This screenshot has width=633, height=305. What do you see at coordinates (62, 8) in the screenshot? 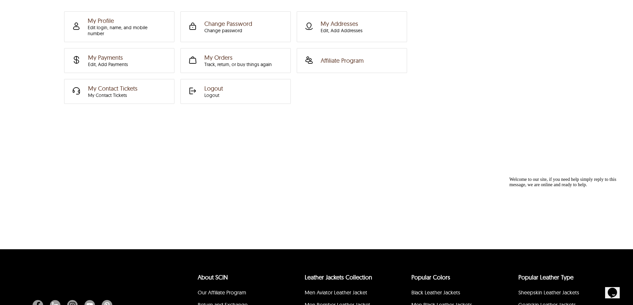
I see `div: Welcome to our site, if you need help simply reply to this message, we are online and ready to help.` at bounding box center [62, 8].